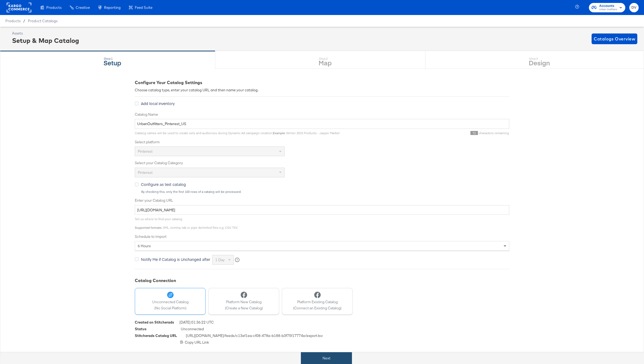 The width and height of the screenshot is (644, 364). What do you see at coordinates (83, 7) in the screenshot?
I see `span: Creative` at bounding box center [83, 7].